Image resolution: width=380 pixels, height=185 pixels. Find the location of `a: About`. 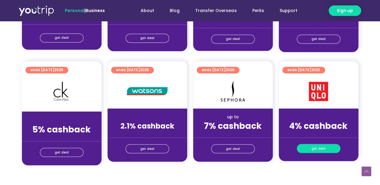

a: About is located at coordinates (147, 11).